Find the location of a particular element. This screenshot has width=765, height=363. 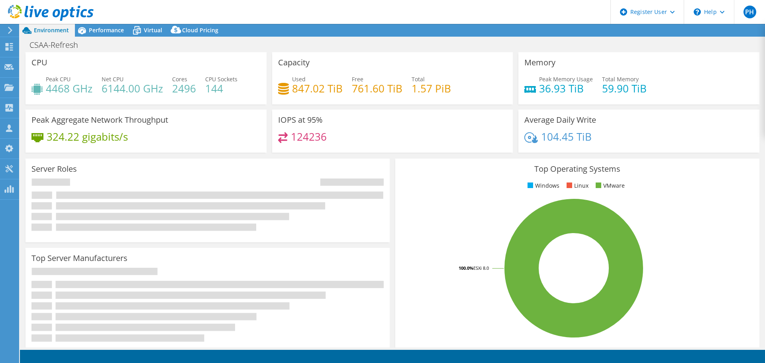

li: Linux is located at coordinates (576, 186).